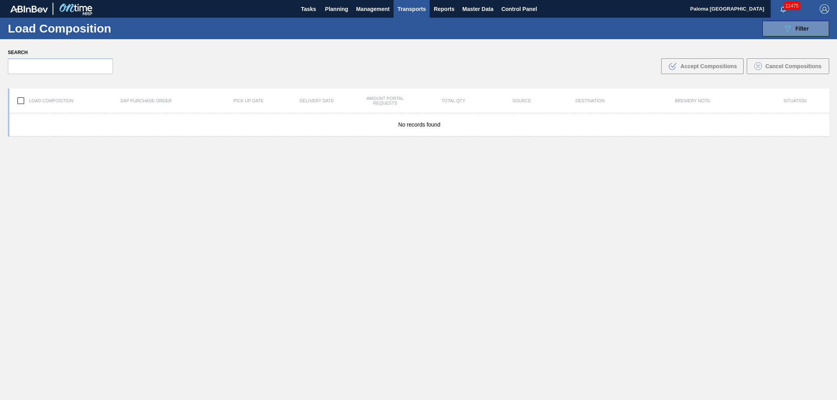  I want to click on button: Cancel Compositions, so click(788, 66).